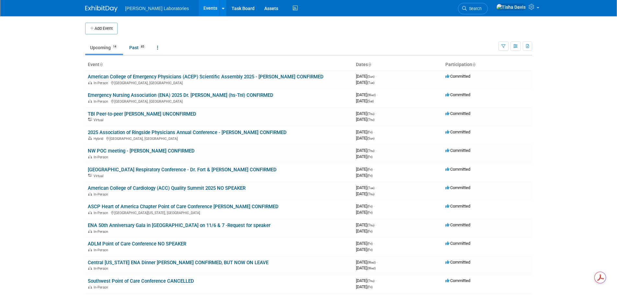 The width and height of the screenshot is (617, 295). I want to click on a: Sort by Start Date, so click(370, 64).